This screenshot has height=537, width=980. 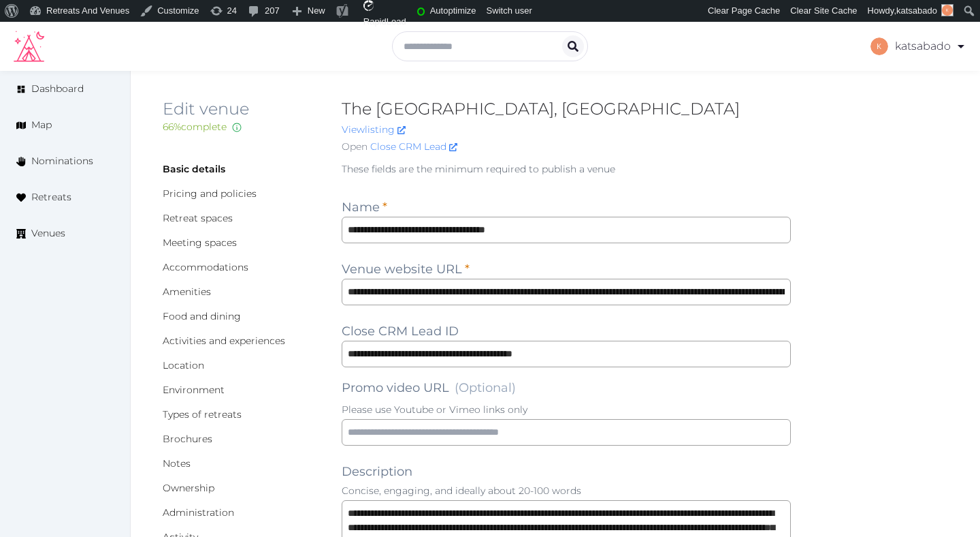 What do you see at coordinates (917, 10) in the screenshot?
I see `span: katsabado` at bounding box center [917, 10].